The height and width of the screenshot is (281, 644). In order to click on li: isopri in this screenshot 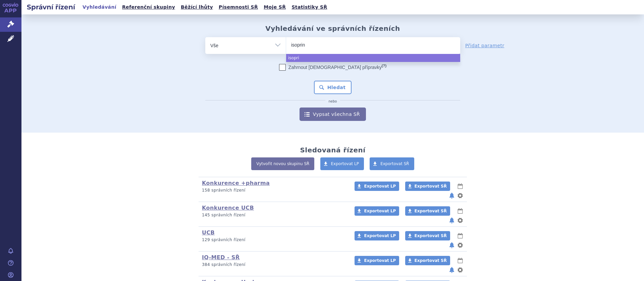, I will do `click(373, 58)`.